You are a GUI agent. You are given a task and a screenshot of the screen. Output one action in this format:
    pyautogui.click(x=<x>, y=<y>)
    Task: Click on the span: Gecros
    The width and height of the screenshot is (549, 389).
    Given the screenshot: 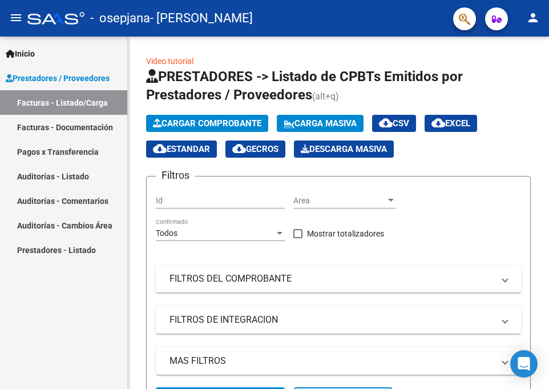 What is the action you would take?
    pyautogui.click(x=255, y=149)
    